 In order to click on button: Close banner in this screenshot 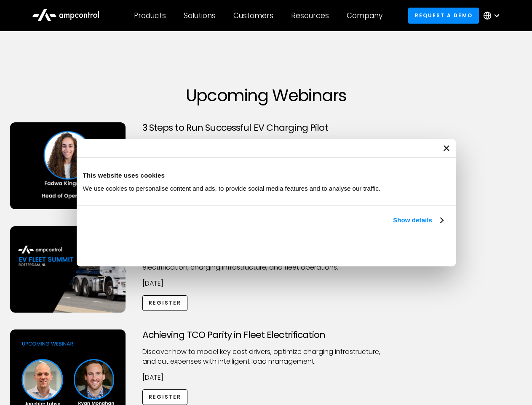, I will do `click(447, 148)`.